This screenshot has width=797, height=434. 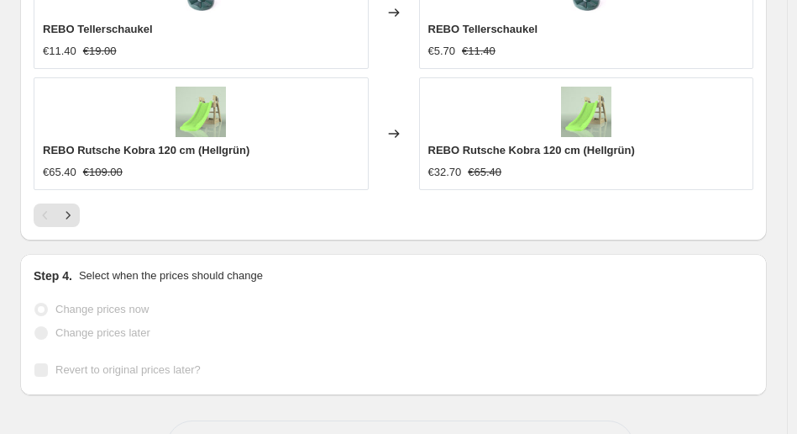 I want to click on div: €32.70, so click(x=445, y=172).